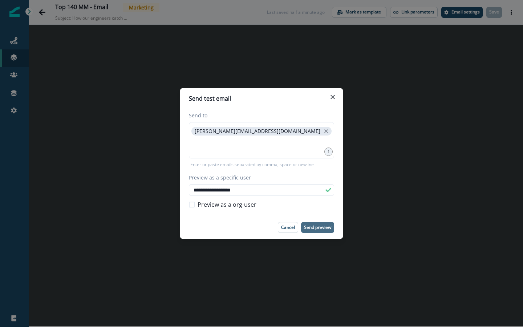 The image size is (523, 327). What do you see at coordinates (326, 131) in the screenshot?
I see `button: close` at bounding box center [326, 131].